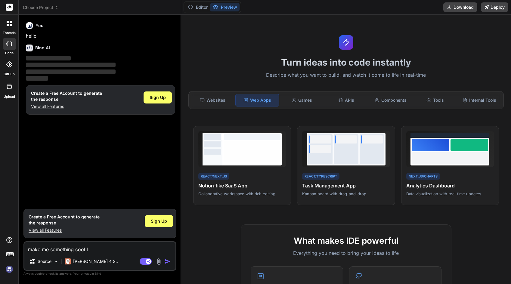 Image resolution: width=511 pixels, height=284 pixels. I want to click on img: Pick Models, so click(56, 261).